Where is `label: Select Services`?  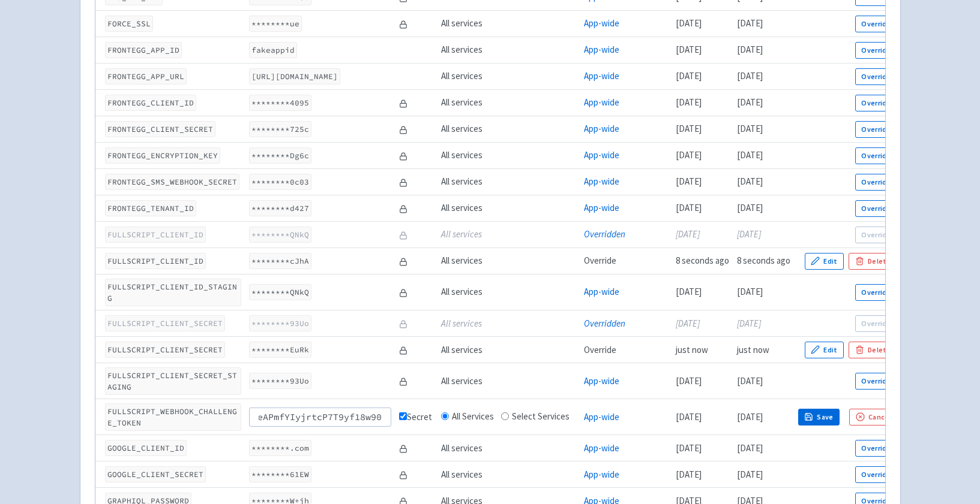 label: Select Services is located at coordinates (541, 417).